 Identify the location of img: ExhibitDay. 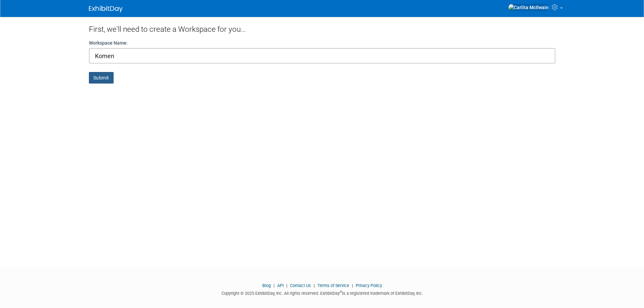
(106, 9).